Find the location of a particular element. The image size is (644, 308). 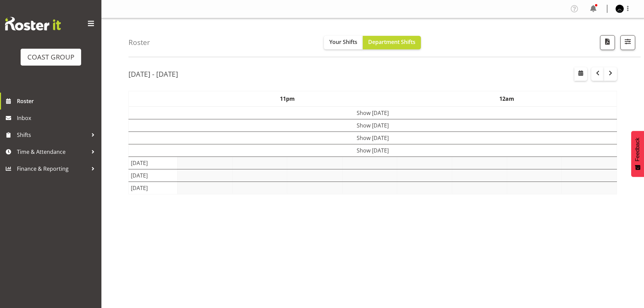

img: shaun-keutenius0ff793f61f4a2ef45f7a32347998d1b3.png is located at coordinates (619, 9).